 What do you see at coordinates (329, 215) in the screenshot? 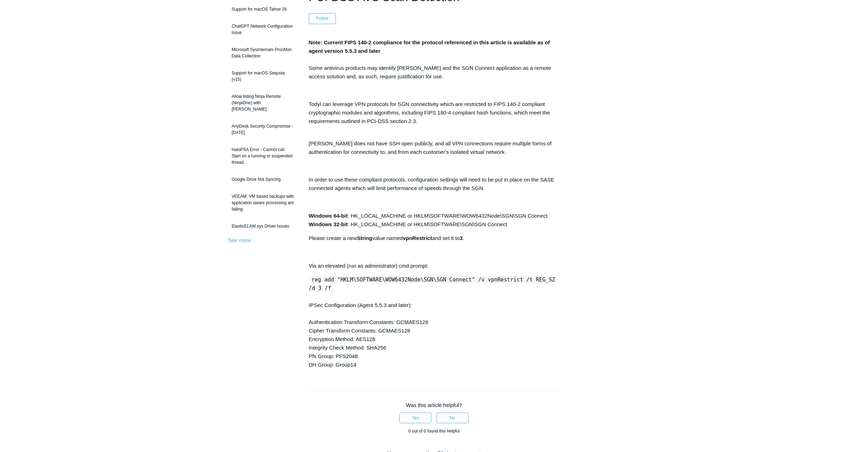
I see `strong: Windows 64-bit` at bounding box center [329, 215].